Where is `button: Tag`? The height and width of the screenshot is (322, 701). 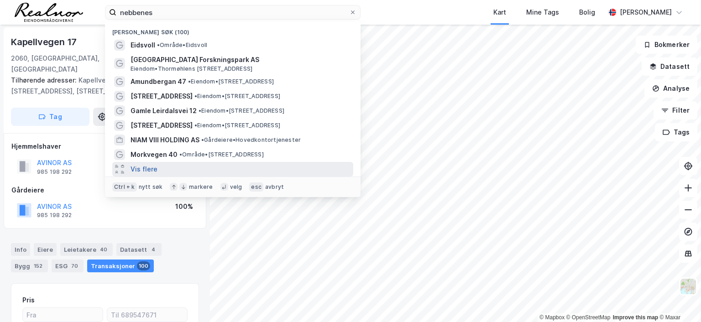
button: Tag is located at coordinates (50, 117).